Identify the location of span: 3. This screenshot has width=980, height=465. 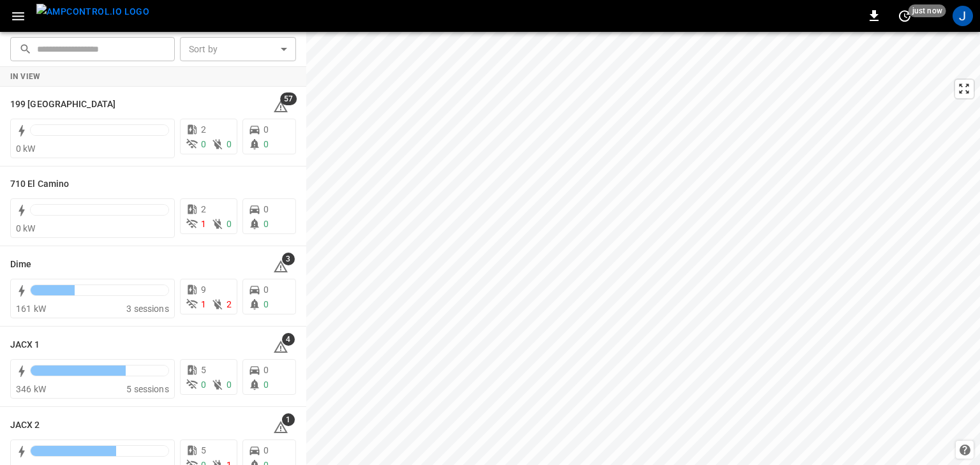
(288, 259).